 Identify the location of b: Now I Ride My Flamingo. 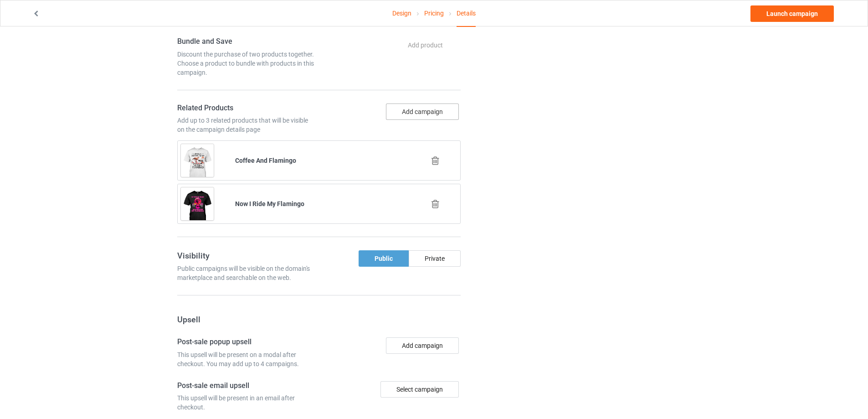
(270, 203).